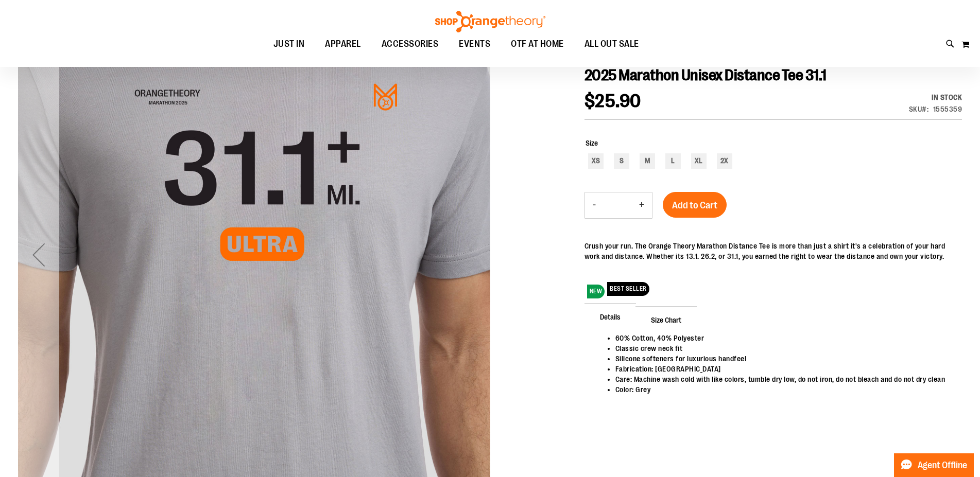 Image resolution: width=980 pixels, height=477 pixels. I want to click on span: BEST SELLER, so click(629, 289).